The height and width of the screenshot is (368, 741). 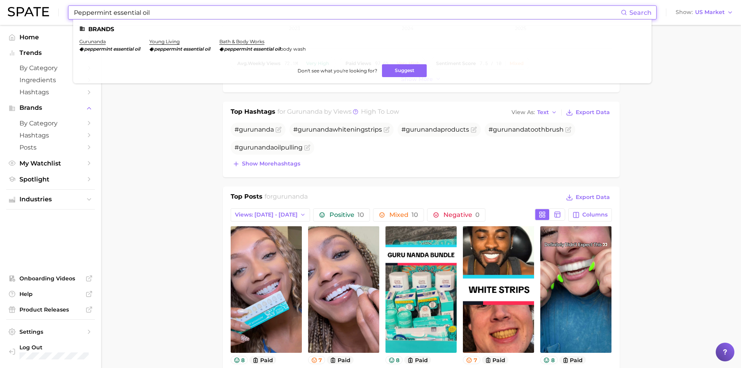 What do you see at coordinates (51, 309) in the screenshot?
I see `span: Product Releases` at bounding box center [51, 309].